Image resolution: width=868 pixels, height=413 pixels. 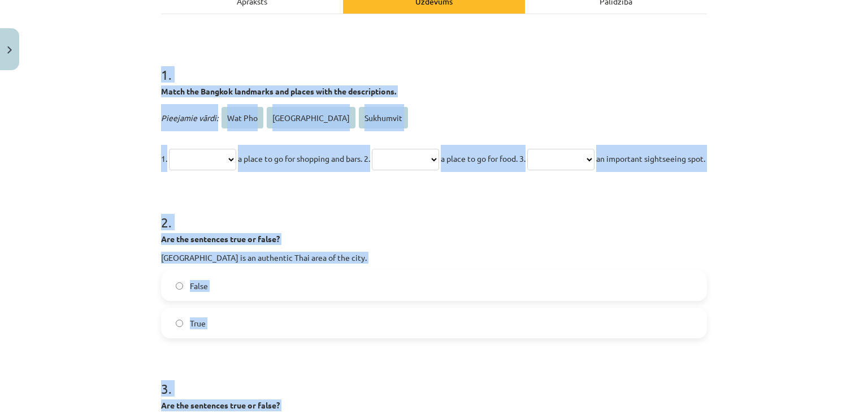 I want to click on input: True, so click(x=179, y=323).